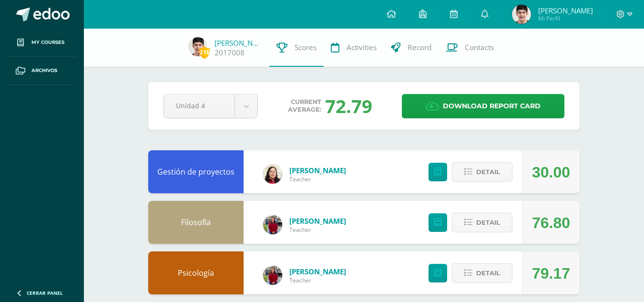  What do you see at coordinates (229, 53) in the screenshot?
I see `a: 2017008` at bounding box center [229, 53].